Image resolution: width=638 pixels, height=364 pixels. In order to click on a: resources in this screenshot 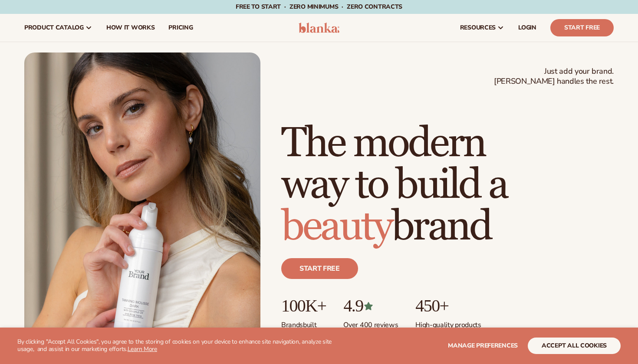, I will do `click(482, 28)`.